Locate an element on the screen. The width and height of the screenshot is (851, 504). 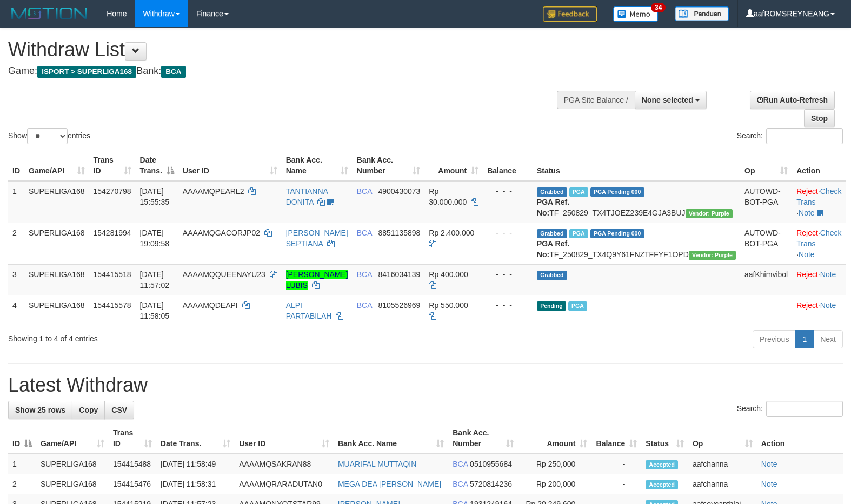
td: AAAAMQRARADUTAN0 is located at coordinates (284, 484).